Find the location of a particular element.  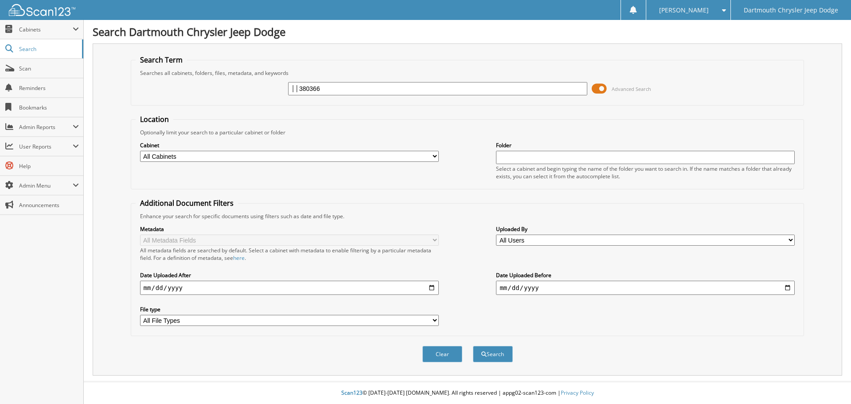

span: Announcements is located at coordinates (49, 205).